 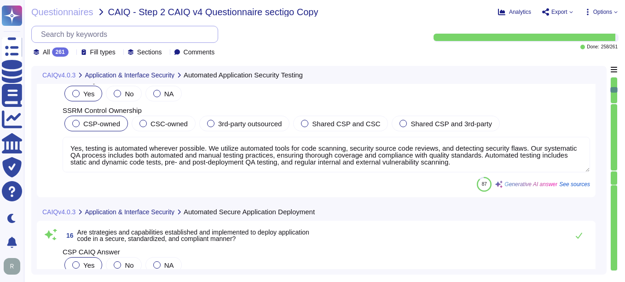 What do you see at coordinates (249, 211) in the screenshot?
I see `span: Automated Secure Application Deployment` at bounding box center [249, 211].